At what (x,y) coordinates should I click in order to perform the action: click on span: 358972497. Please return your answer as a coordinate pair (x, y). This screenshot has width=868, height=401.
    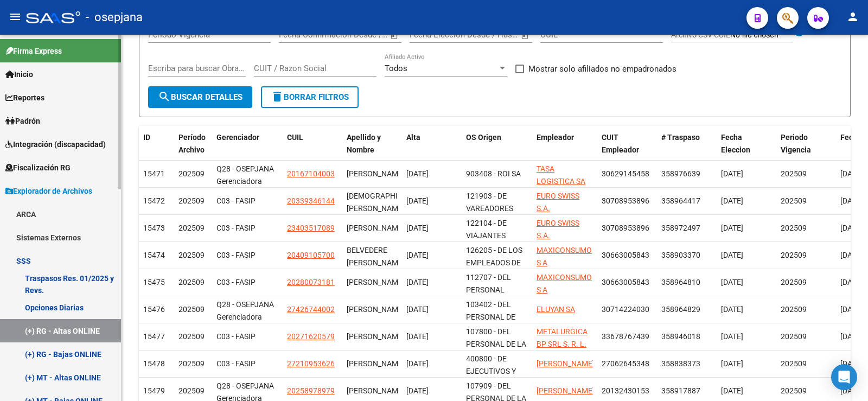
    Looking at the image, I should click on (681, 228).